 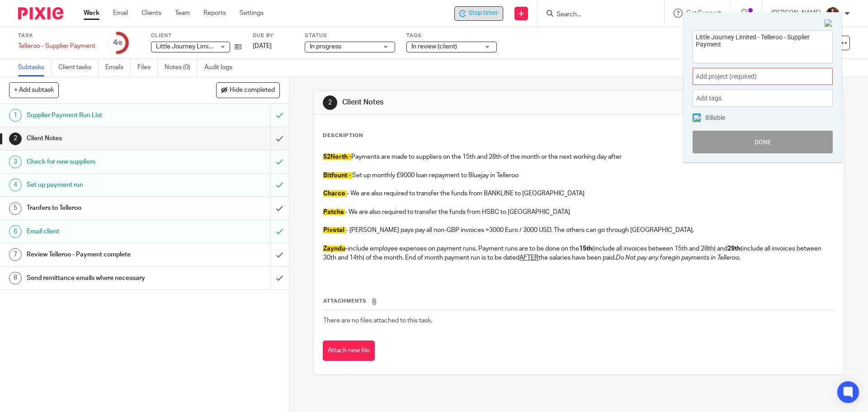 What do you see at coordinates (105, 231) in the screenshot?
I see `h1: Email client` at bounding box center [105, 231].